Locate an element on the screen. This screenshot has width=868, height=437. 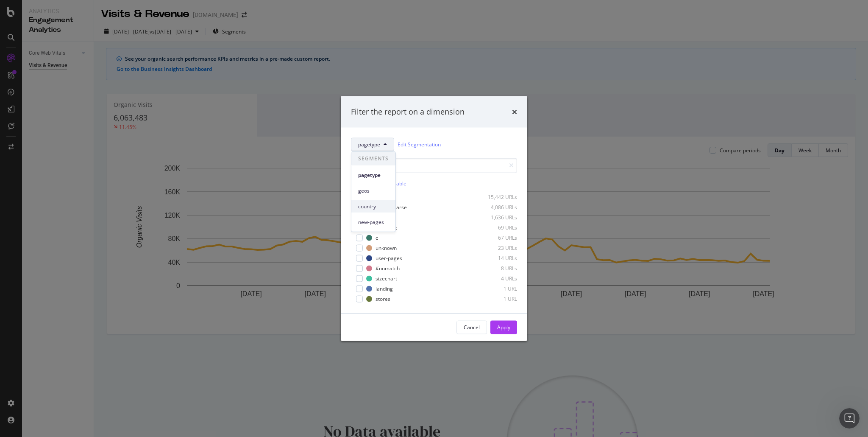
div: landing is located at coordinates (384, 289).